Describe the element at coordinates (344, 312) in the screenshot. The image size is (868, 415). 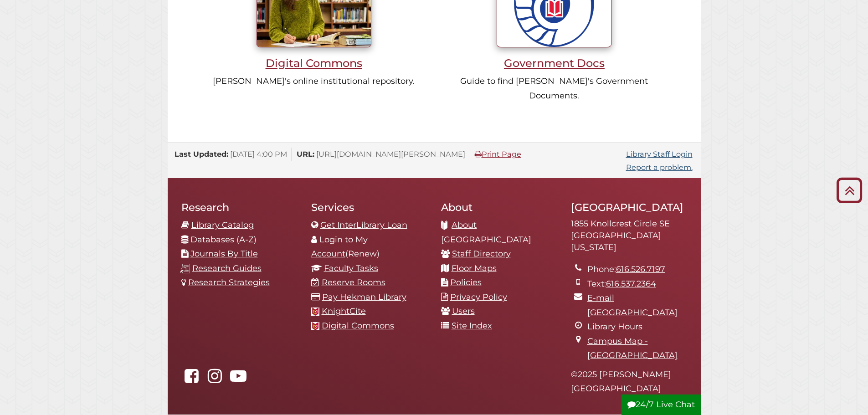
I see `a: KnightCite` at that location.